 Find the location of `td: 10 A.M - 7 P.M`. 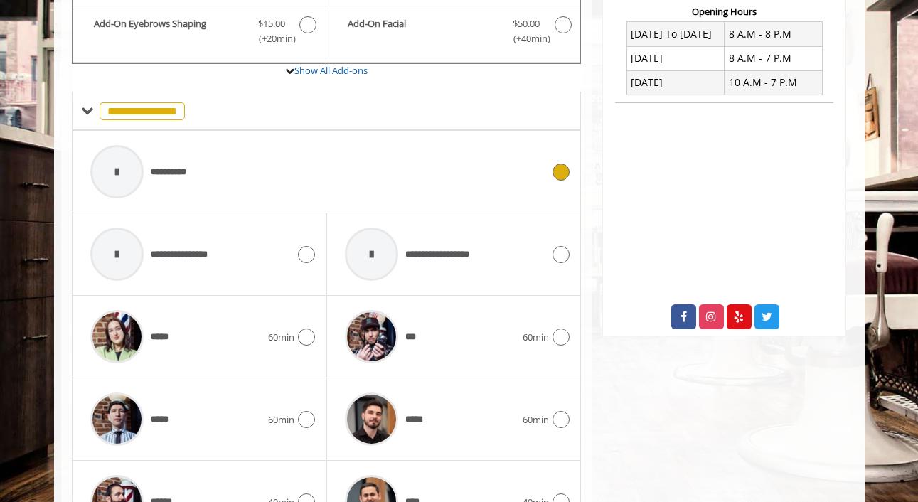

td: 10 A.M - 7 P.M is located at coordinates (773, 82).